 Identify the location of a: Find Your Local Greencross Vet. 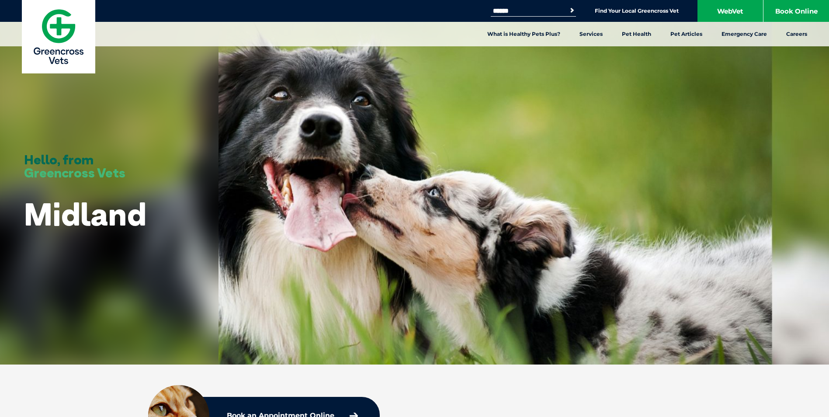
(637, 11).